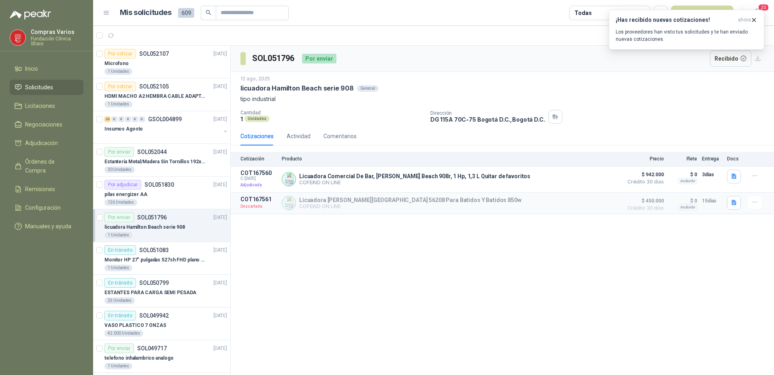 The height and width of the screenshot is (375, 774). I want to click on span: Remisiones, so click(40, 189).